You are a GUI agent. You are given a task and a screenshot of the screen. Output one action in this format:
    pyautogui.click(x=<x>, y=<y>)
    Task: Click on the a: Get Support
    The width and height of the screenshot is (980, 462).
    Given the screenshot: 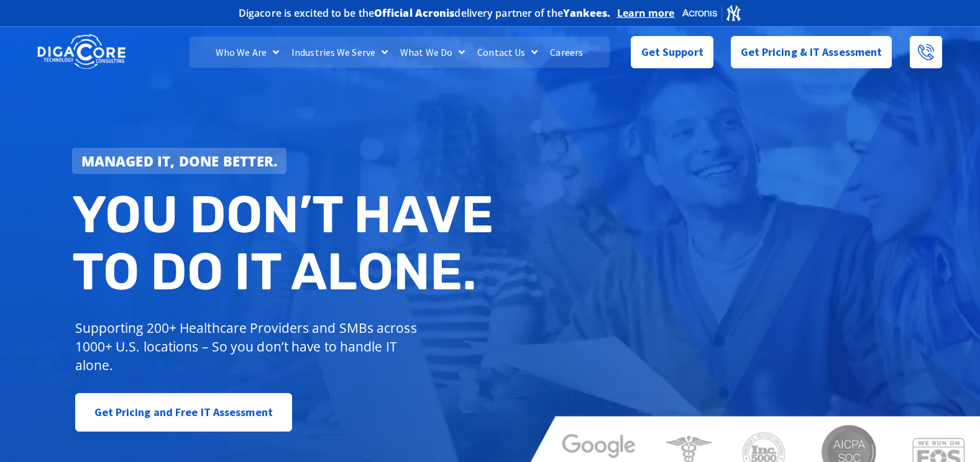 What is the action you would take?
    pyautogui.click(x=672, y=53)
    